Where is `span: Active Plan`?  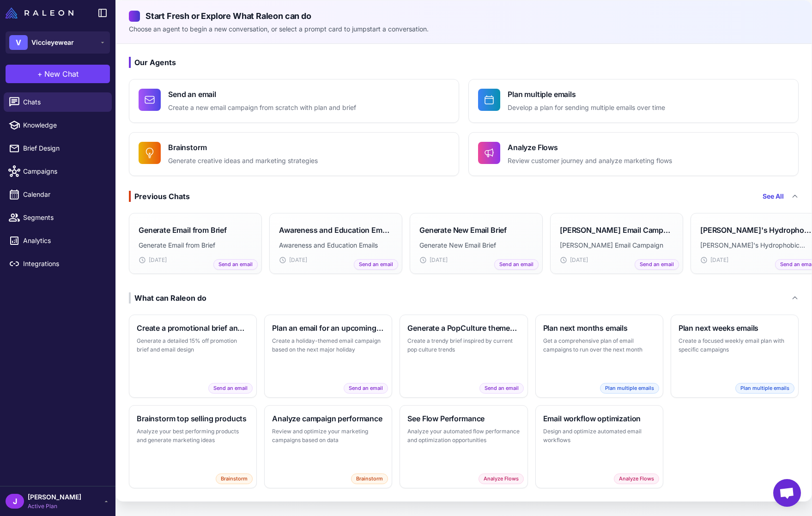
span: Active Plan is located at coordinates (54, 506).